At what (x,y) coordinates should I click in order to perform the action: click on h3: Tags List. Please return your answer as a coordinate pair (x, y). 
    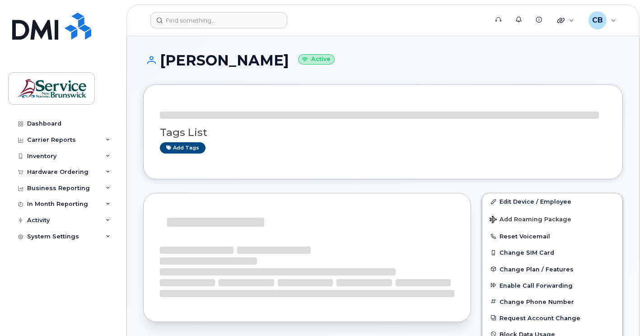
    Looking at the image, I should click on (383, 132).